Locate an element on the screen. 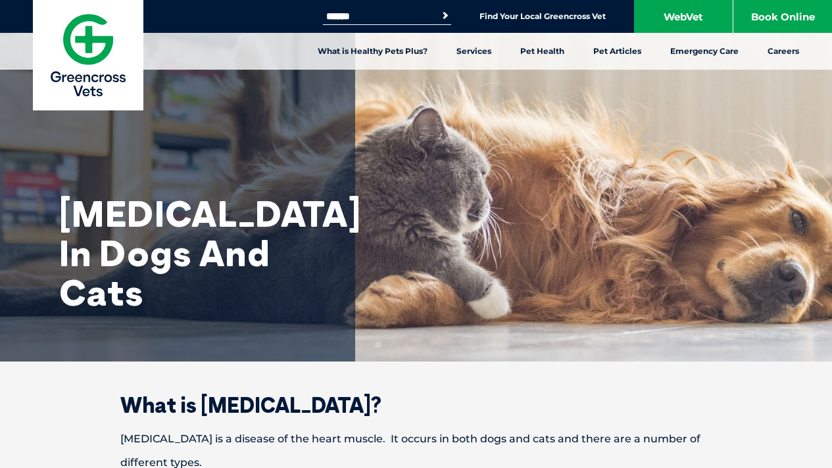 This screenshot has height=468, width=832. a: Careers is located at coordinates (784, 51).